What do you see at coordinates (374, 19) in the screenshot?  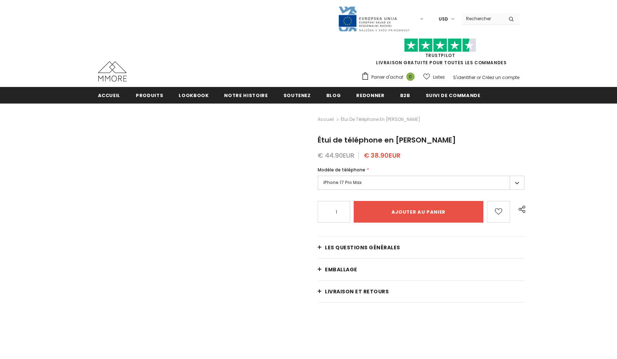 I see `img: Javni Razpis` at bounding box center [374, 19].